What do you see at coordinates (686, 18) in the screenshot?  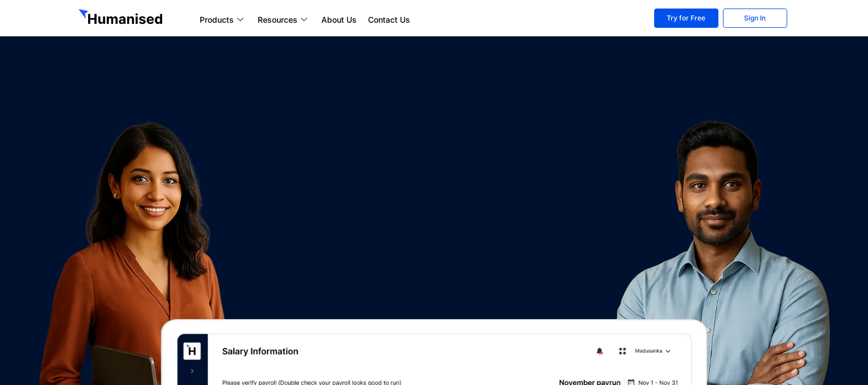 I see `a: Try for Free` at bounding box center [686, 18].